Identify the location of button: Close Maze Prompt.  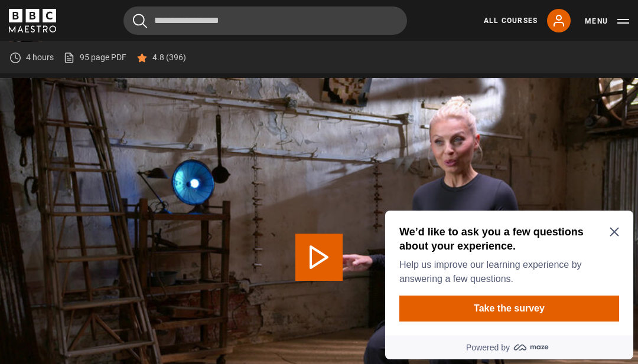
(234, 26).